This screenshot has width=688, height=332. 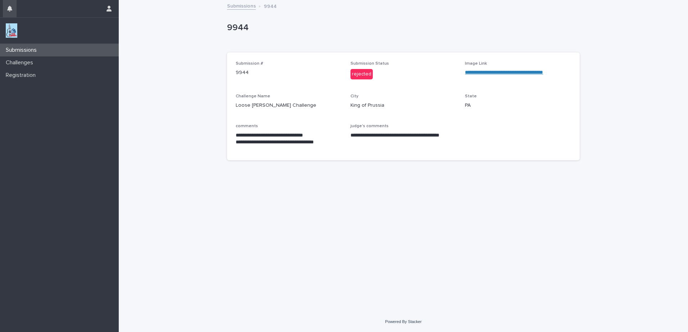 What do you see at coordinates (241, 5) in the screenshot?
I see `a: Submissions` at bounding box center [241, 5].